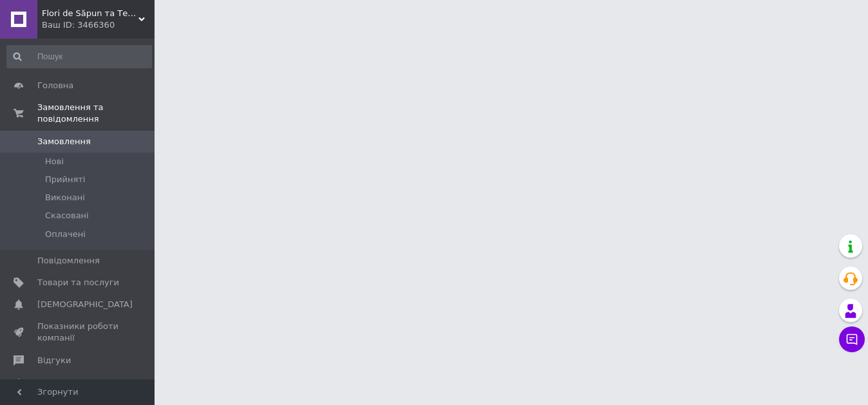 The height and width of the screenshot is (405, 868). Describe the element at coordinates (851, 340) in the screenshot. I see `button: Чат з покупцем` at that location.